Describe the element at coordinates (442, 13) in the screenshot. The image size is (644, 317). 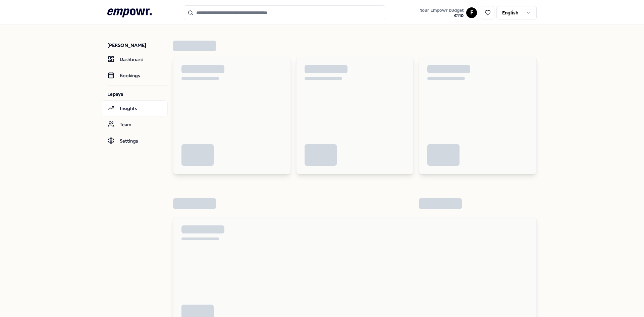
I see `button: Your Empowr budget€110` at that location.